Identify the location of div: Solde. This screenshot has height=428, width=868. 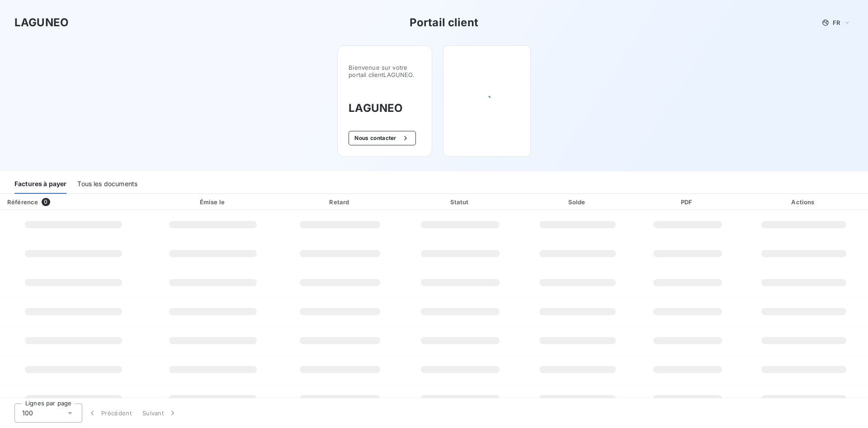
(578, 202).